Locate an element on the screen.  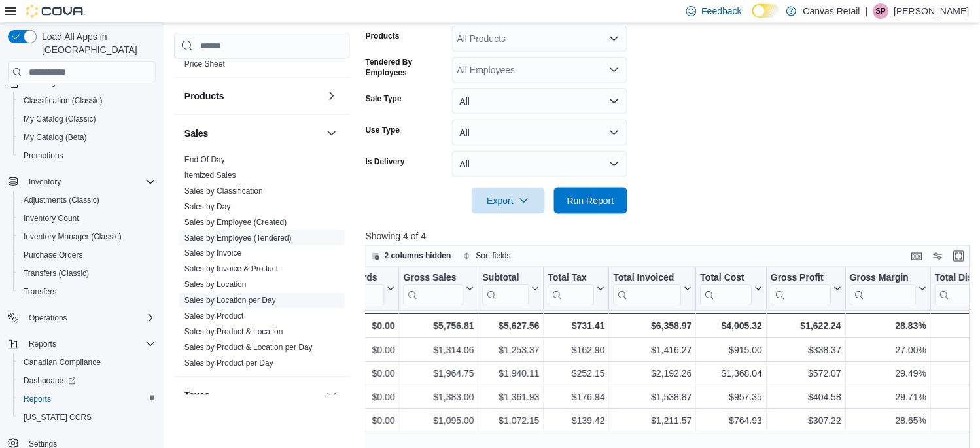
a: My Catalog (Classic) is located at coordinates (59, 119).